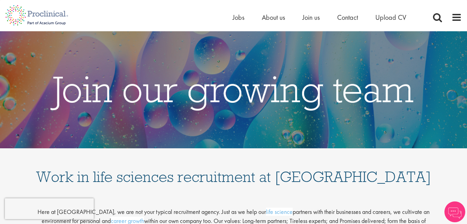 Image resolution: width=467 pixels, height=224 pixels. Describe the element at coordinates (347, 17) in the screenshot. I see `span: Contact` at that location.